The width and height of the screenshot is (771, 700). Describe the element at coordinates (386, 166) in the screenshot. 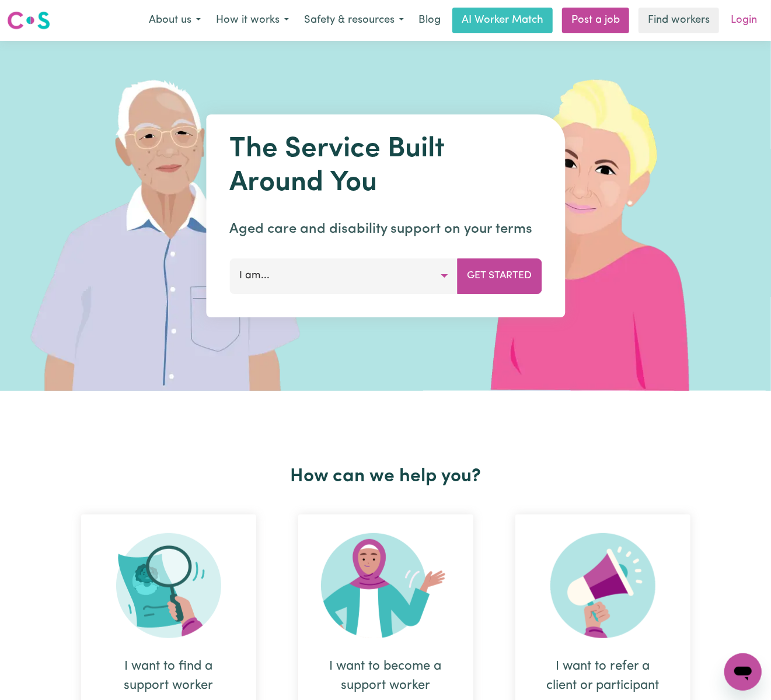

I see `h1: The Service Built Around You` at that location.